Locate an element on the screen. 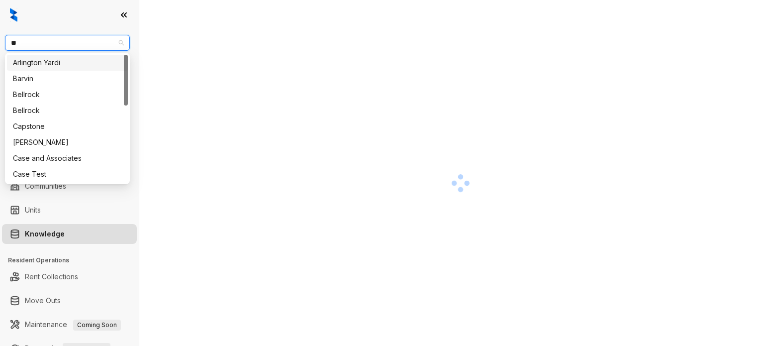 The width and height of the screenshot is (764, 346). li: Units is located at coordinates (69, 210).